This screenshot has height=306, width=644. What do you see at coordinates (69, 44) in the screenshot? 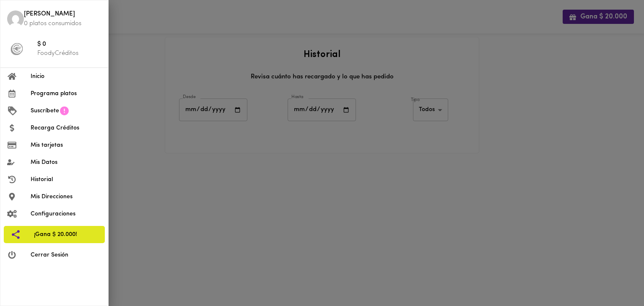
I see `span: $ 0` at bounding box center [69, 44].